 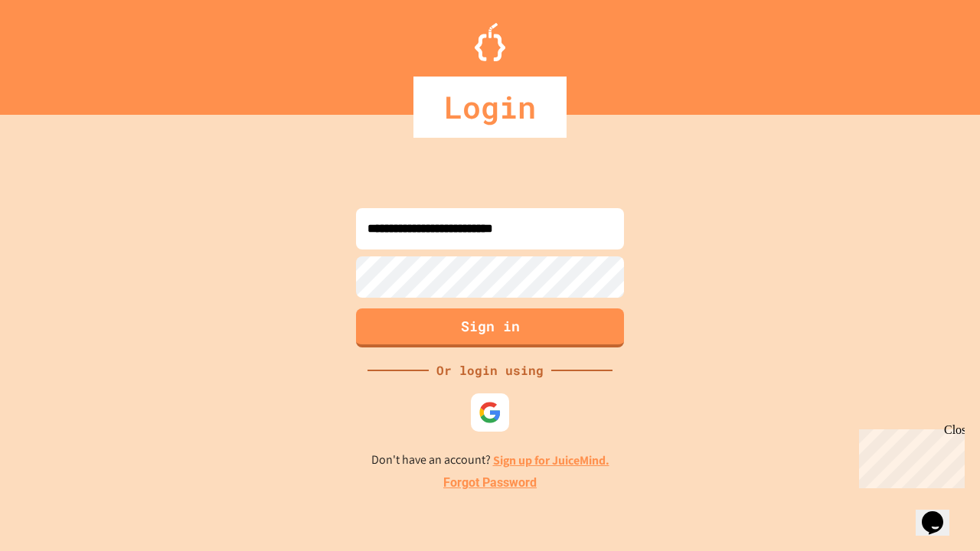 I want to click on img: Logo.svg, so click(x=490, y=42).